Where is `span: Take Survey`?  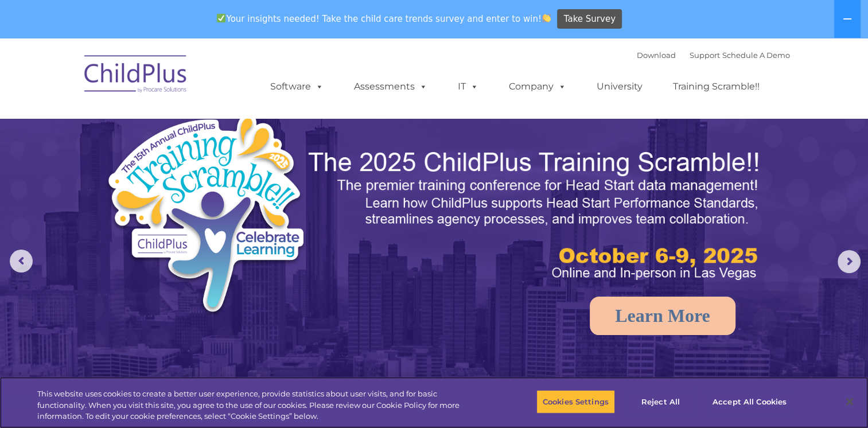
span: Take Survey is located at coordinates (589, 19).